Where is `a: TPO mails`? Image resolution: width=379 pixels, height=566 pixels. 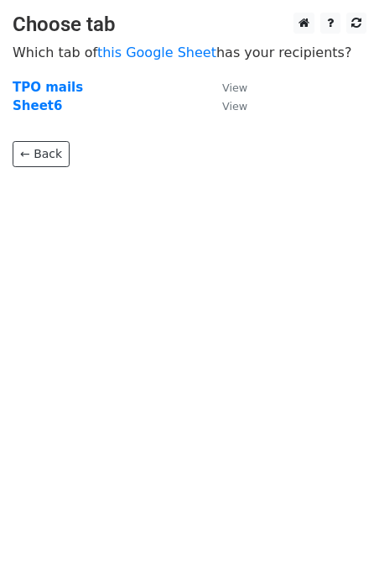 a: TPO mails is located at coordinates (48, 87).